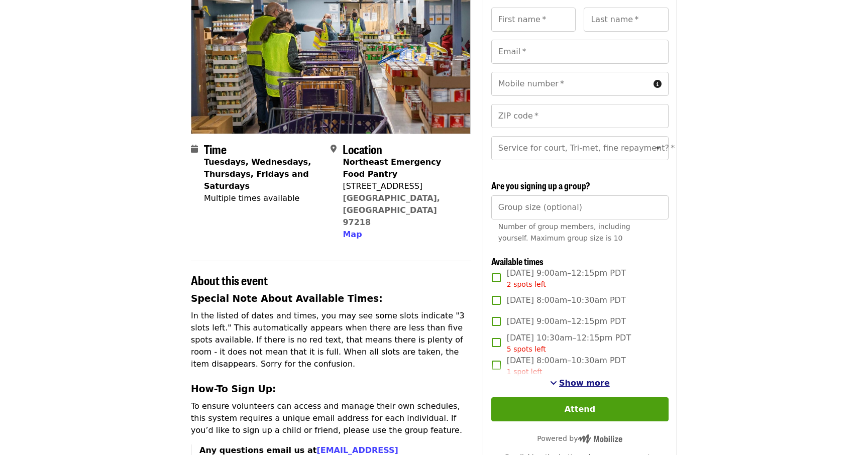  What do you see at coordinates (580, 438) in the screenshot?
I see `span: Powered by` at bounding box center [580, 438].